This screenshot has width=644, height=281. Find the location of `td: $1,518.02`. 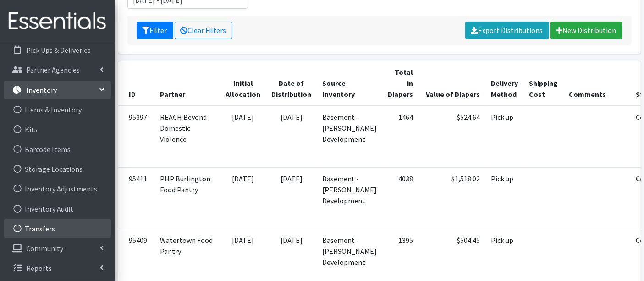

td: $1,518.02 is located at coordinates (452, 198).